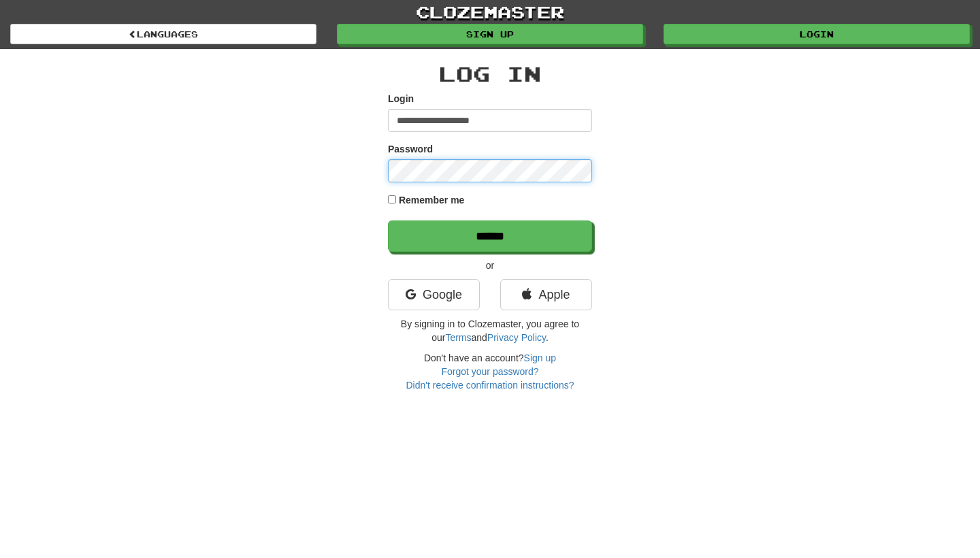 This screenshot has height=558, width=980. What do you see at coordinates (490, 330) in the screenshot?
I see `p: By signing in to Clozemaster, you agree to our and .` at bounding box center [490, 330].